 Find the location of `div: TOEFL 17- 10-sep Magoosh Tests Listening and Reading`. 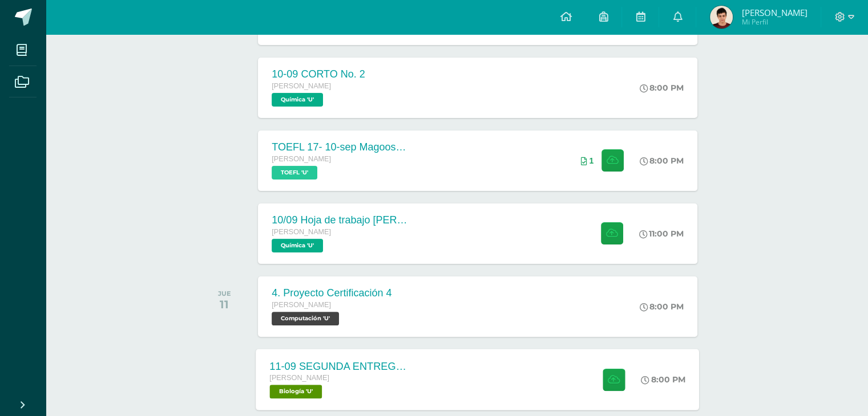

div: TOEFL 17- 10-sep Magoosh Tests Listening and Reading is located at coordinates (340, 148).